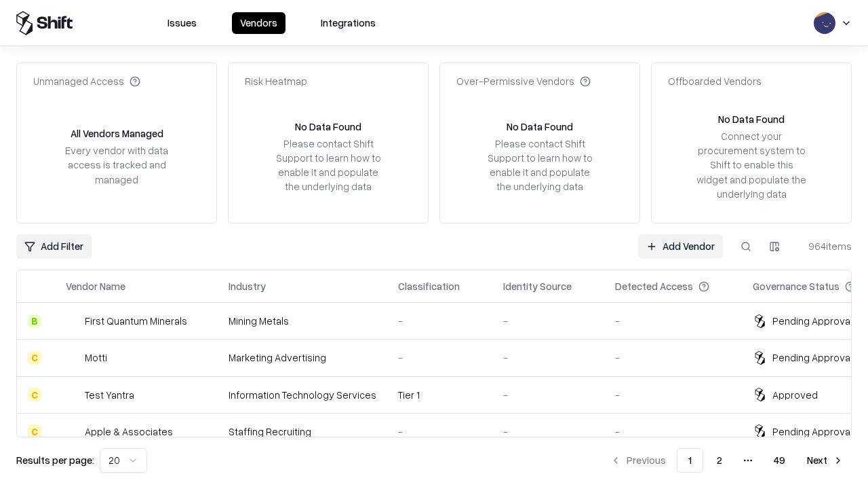 The height and width of the screenshot is (489, 868). I want to click on a: Add Vendor, so click(680, 246).